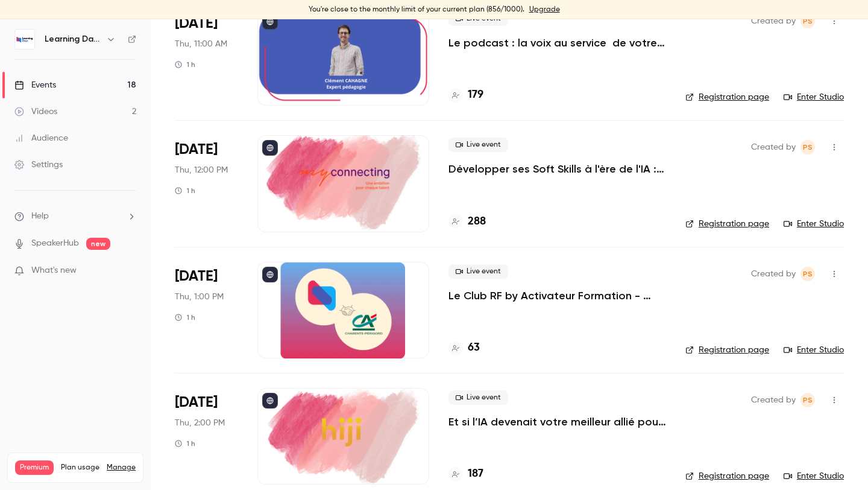 The image size is (868, 490). What do you see at coordinates (35, 85) in the screenshot?
I see `div: Events` at bounding box center [35, 85].